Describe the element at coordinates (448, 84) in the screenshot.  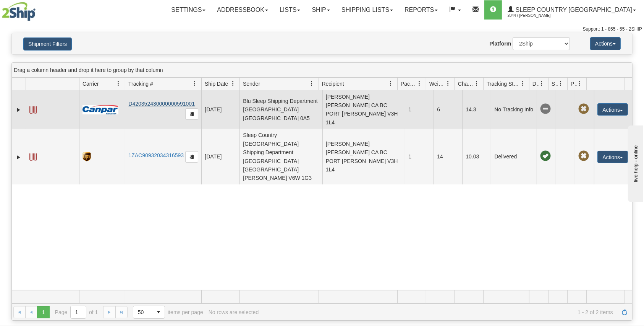
I see `a: Weight filter column settings` at that location.